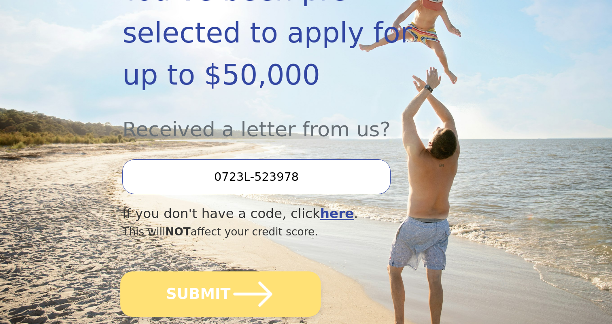 Image resolution: width=612 pixels, height=324 pixels. I want to click on span: NOT, so click(178, 231).